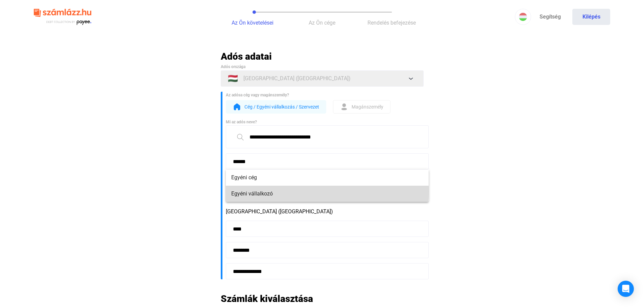 Image resolution: width=644 pixels, height=307 pixels. I want to click on div: Az adósa cég vagy magánszemély?, so click(325, 95).